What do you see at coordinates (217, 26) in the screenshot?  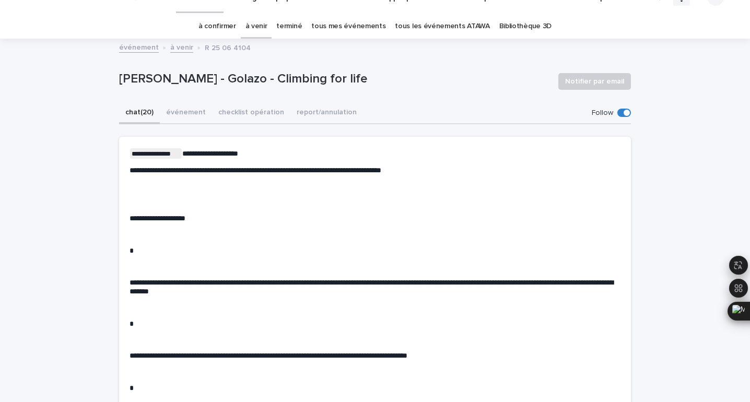 I see `a: à confirmer` at bounding box center [217, 26].